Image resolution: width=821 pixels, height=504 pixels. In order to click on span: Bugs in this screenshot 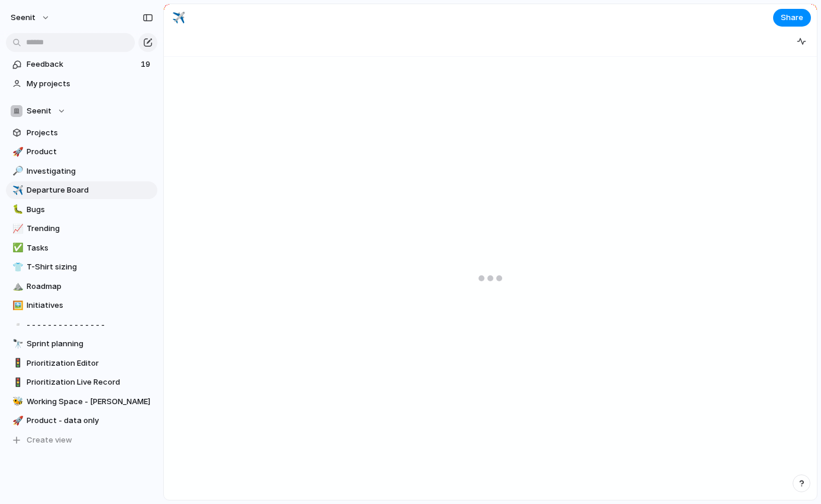, I will do `click(90, 210)`.